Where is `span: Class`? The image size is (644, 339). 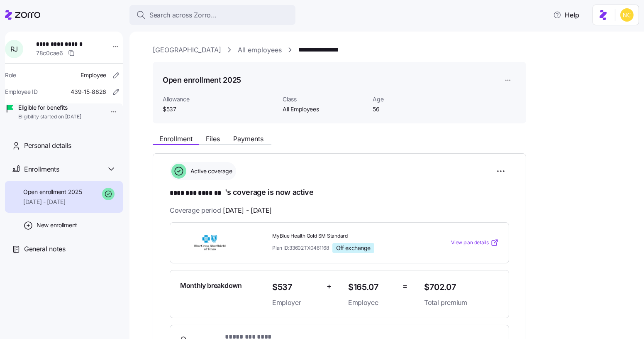 span: Class is located at coordinates (324, 99).